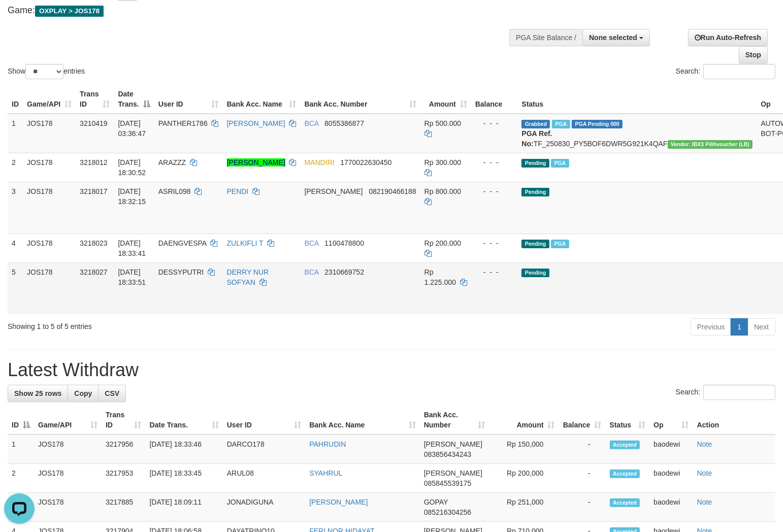 Image resolution: width=783 pixels, height=532 pixels. Describe the element at coordinates (636, 99) in the screenshot. I see `th: Status` at that location.